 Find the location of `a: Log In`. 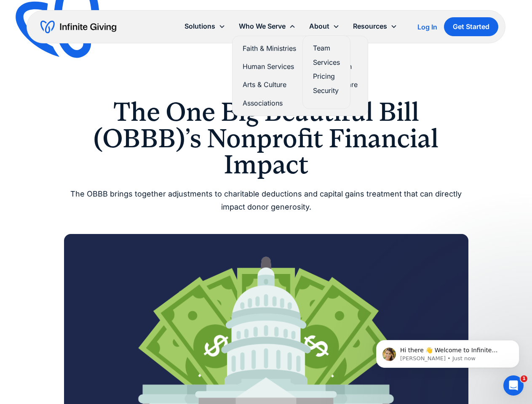

a: Log In is located at coordinates (427, 27).